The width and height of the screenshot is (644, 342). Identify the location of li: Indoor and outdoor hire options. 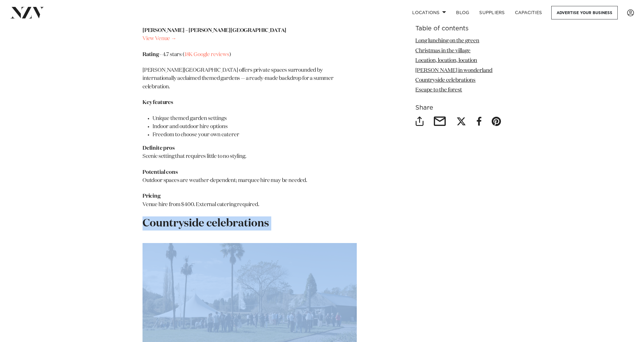
(255, 127).